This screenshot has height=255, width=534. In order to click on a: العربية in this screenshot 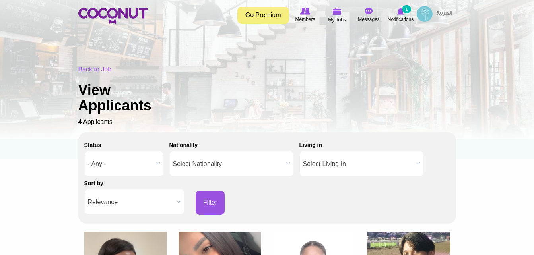, I will do `click(444, 14)`.